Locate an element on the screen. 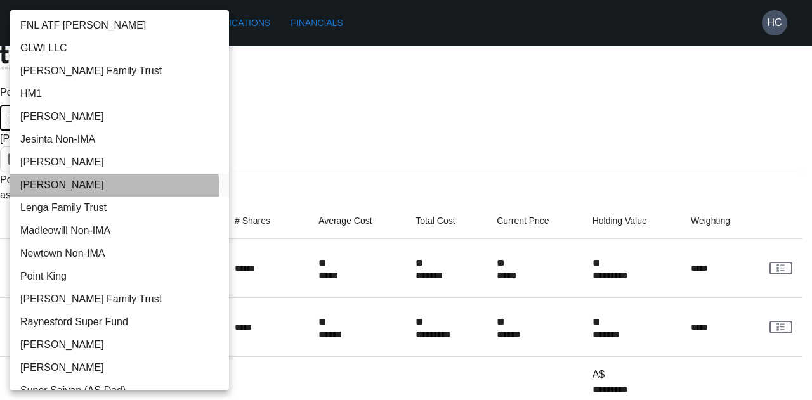  span: Newtown Non-IMA is located at coordinates (119, 254).